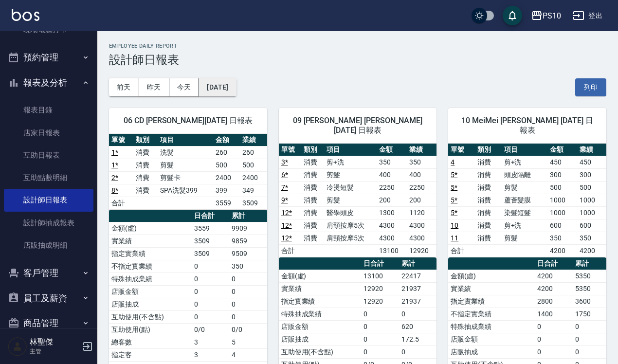 Image resolution: width=618 pixels, height=364 pixels. What do you see at coordinates (392, 212) in the screenshot?
I see `td: 1300` at bounding box center [392, 212].